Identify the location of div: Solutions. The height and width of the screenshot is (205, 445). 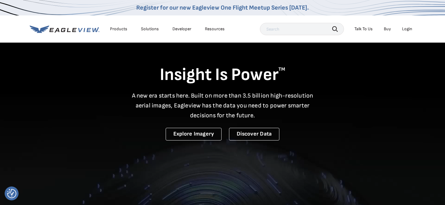
(150, 29).